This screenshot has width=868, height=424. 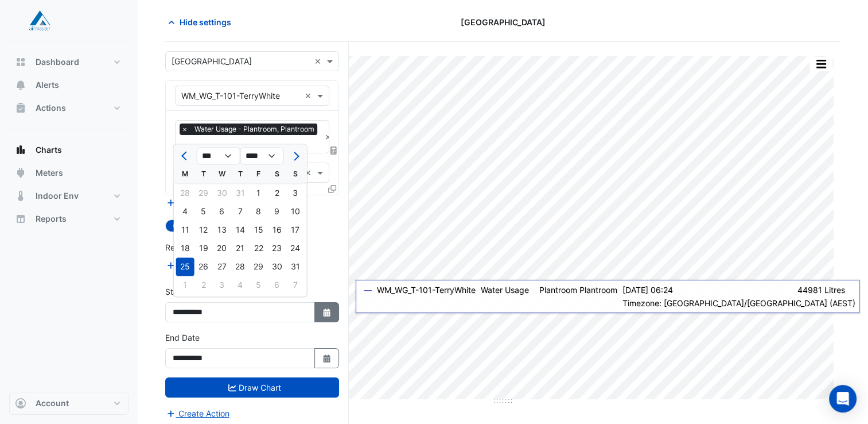 I want to click on span: Actions, so click(x=51, y=108).